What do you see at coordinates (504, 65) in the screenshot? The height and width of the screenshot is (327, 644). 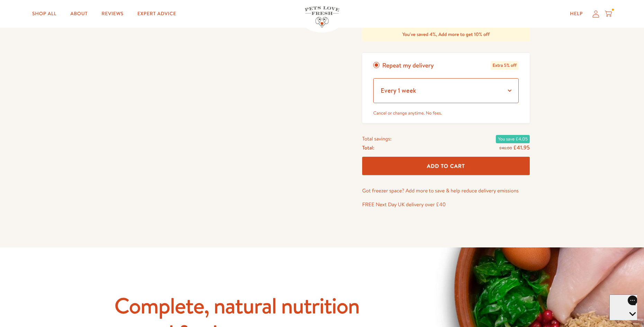 I see `span: Extra 5% off` at bounding box center [504, 65].